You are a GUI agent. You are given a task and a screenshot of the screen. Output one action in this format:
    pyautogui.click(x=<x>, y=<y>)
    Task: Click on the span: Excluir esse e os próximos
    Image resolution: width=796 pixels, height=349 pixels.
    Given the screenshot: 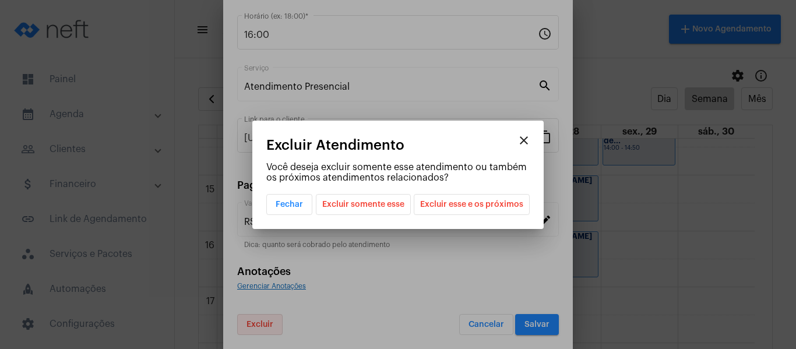 What is the action you would take?
    pyautogui.click(x=472, y=205)
    